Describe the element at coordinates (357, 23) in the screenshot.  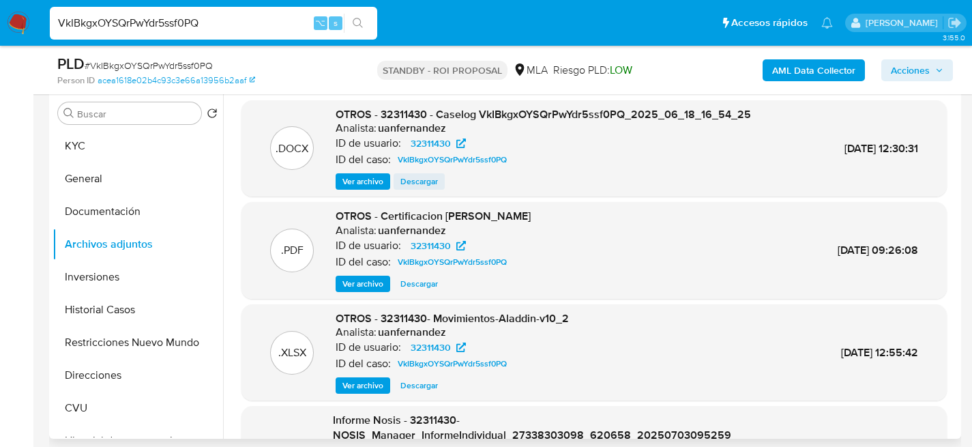
I see `button: search-icon` at that location.